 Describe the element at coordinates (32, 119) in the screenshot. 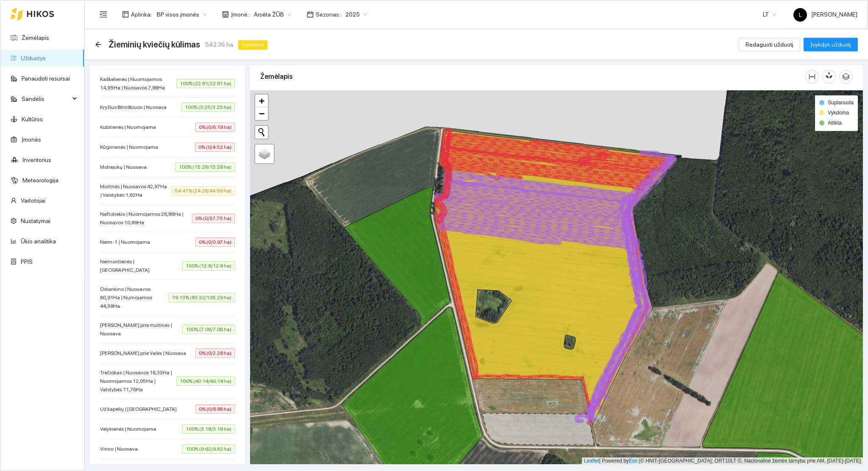

I see `a: Kultūros` at that location.